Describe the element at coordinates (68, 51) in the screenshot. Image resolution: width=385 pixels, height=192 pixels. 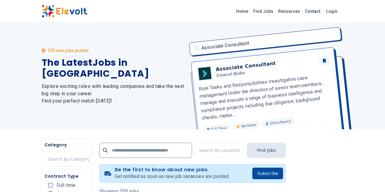
I see `p: 555 new jobs posted` at that location.